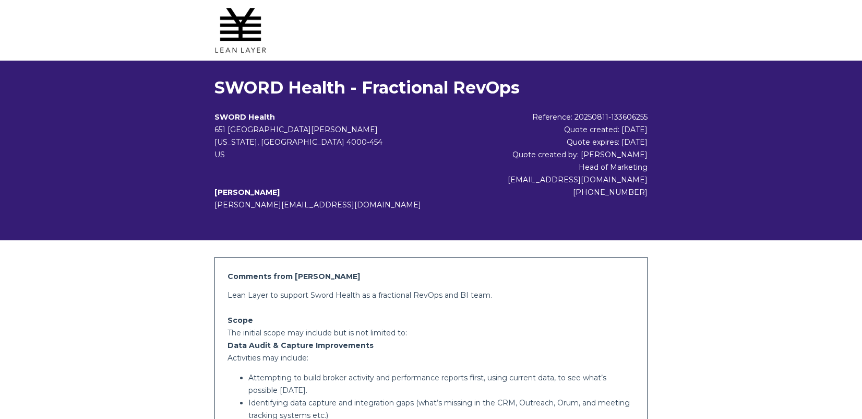 The width and height of the screenshot is (862, 419). I want to click on img: Lean Layer, so click(241, 30).